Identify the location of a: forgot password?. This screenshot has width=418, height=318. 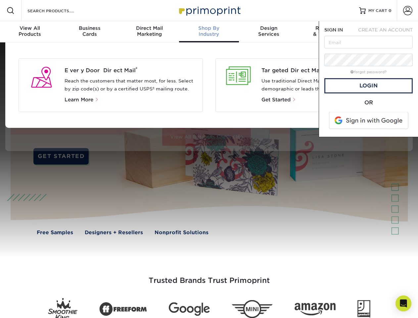
(369, 72).